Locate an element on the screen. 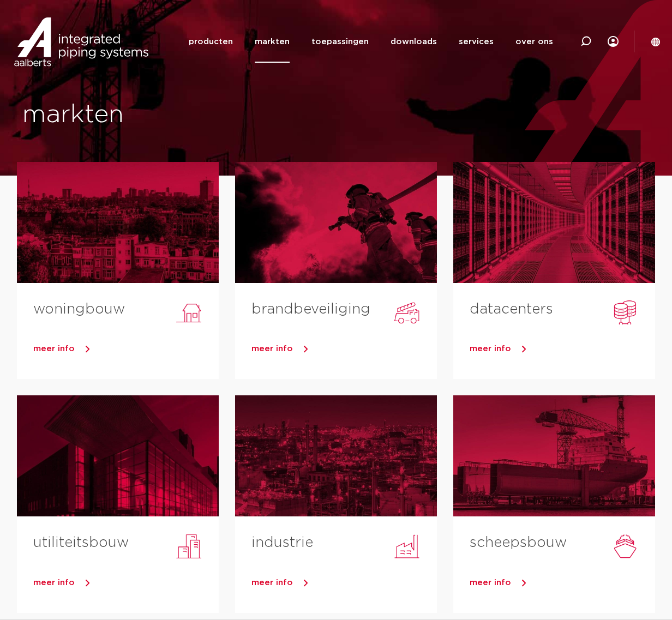  a: services is located at coordinates (476, 42).